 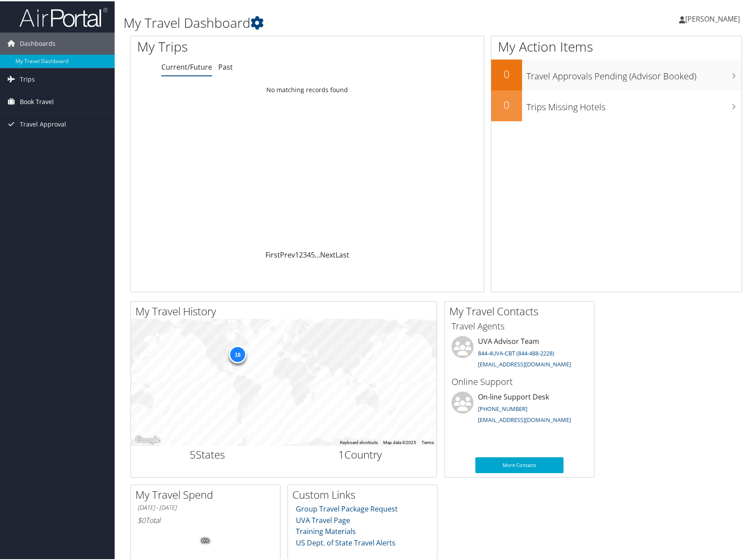 I want to click on span: 5, so click(x=193, y=452).